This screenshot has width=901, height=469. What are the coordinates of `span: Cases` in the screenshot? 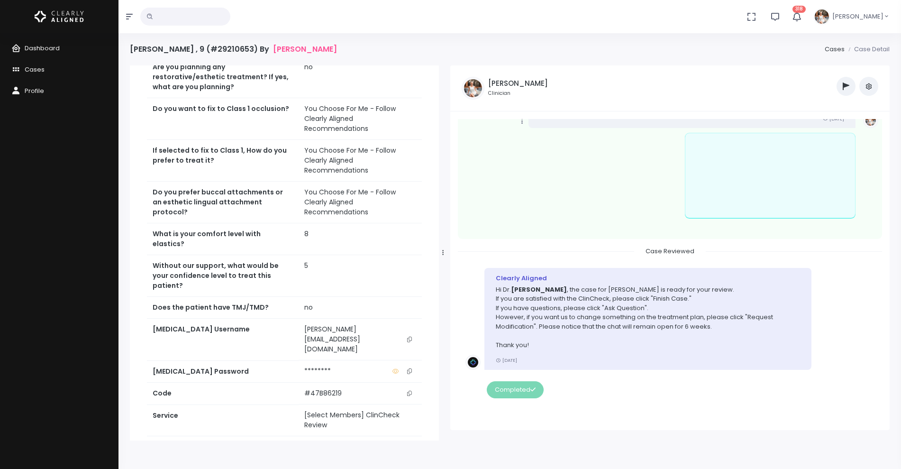 It's located at (35, 69).